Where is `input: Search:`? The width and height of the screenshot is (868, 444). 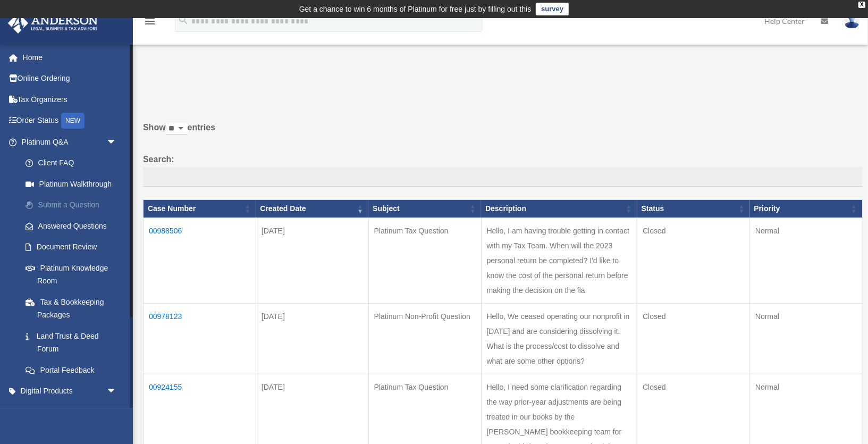 input: Search: is located at coordinates (503, 177).